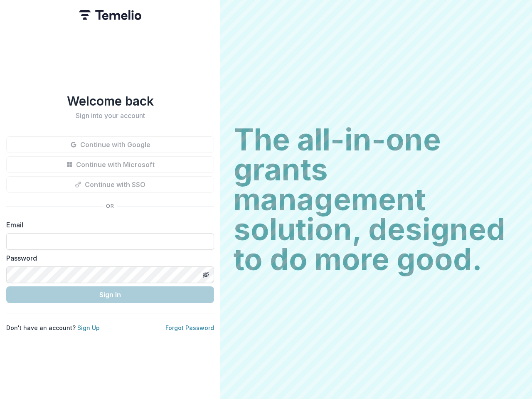 The width and height of the screenshot is (532, 399). Describe the element at coordinates (108, 225) in the screenshot. I see `label: Email` at that location.